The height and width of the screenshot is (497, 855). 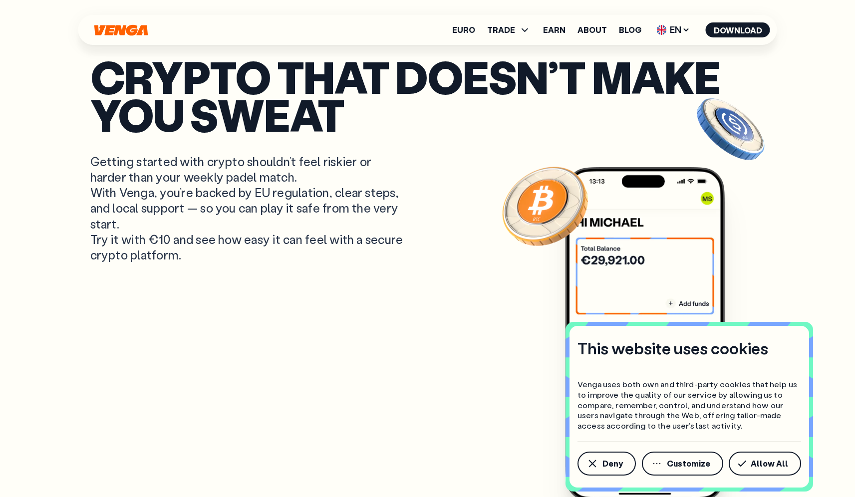 I want to click on svg: Home, so click(x=121, y=30).